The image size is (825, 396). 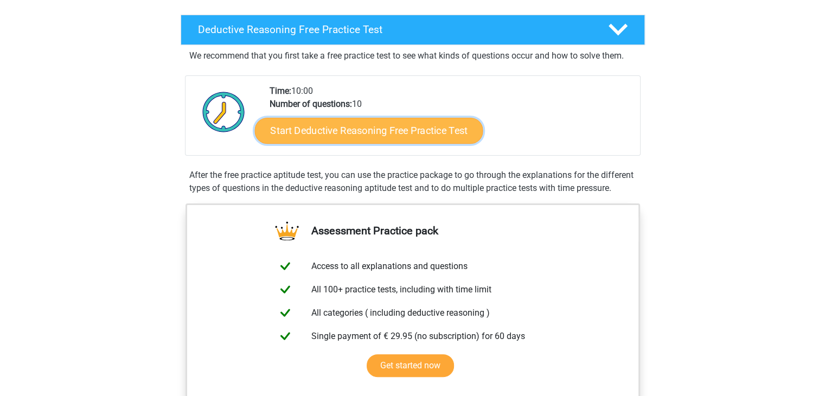 What do you see at coordinates (413, 56) in the screenshot?
I see `p: We recommend that you first take a free practice test to see what kinds of questions occur and ho...` at bounding box center [413, 56].